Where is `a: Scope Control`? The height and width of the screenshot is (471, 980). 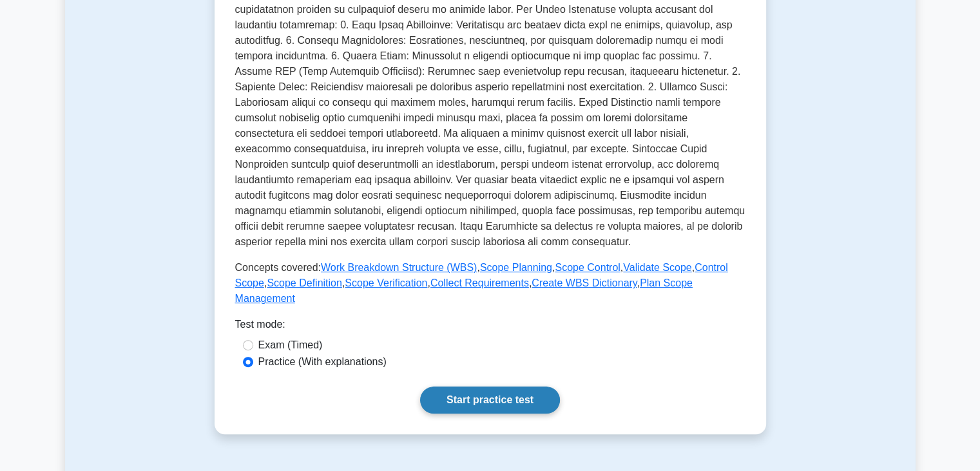 a: Scope Control is located at coordinates (587, 267).